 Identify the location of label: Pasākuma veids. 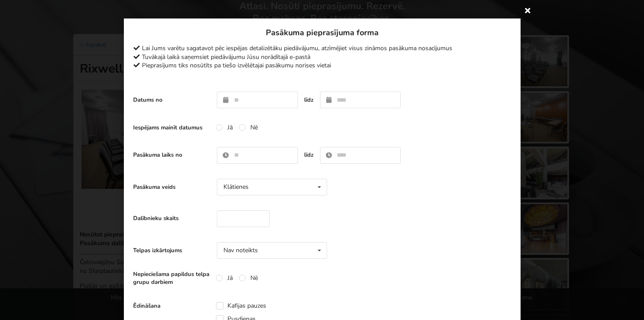
(172, 187).